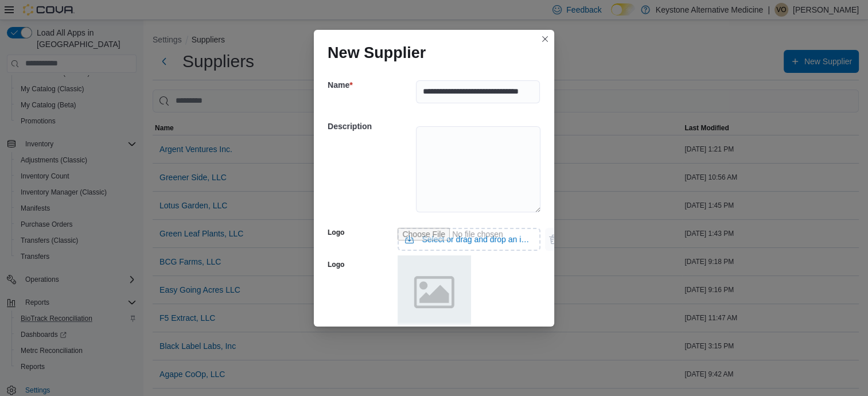 The height and width of the screenshot is (396, 868). Describe the element at coordinates (371, 126) in the screenshot. I see `h5: Description` at that location.